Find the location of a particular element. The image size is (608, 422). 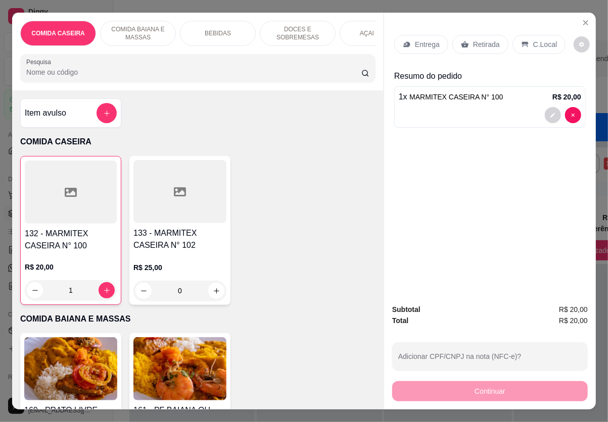

p: Retirada is located at coordinates (486, 44).